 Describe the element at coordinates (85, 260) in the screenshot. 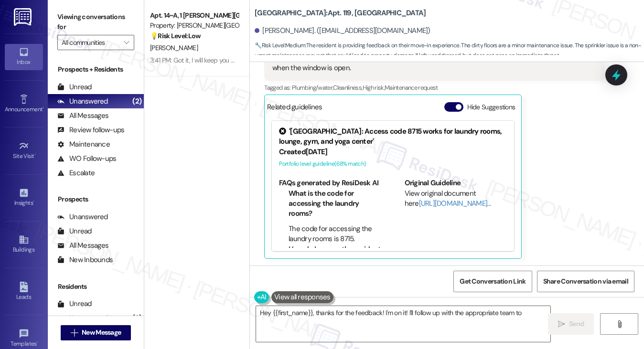

I see `div: New Inbounds` at that location.